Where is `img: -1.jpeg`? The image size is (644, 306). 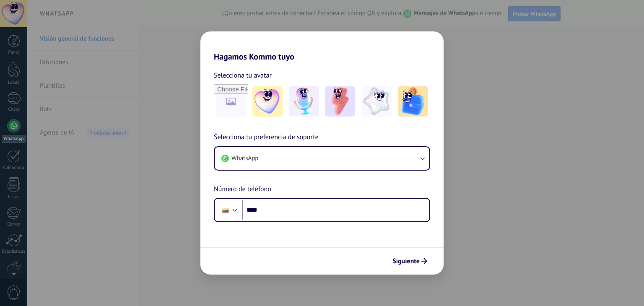
img: -1.jpeg is located at coordinates (268, 102).